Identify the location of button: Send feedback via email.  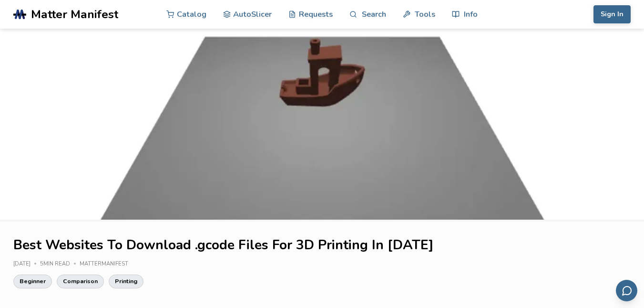
(626, 290).